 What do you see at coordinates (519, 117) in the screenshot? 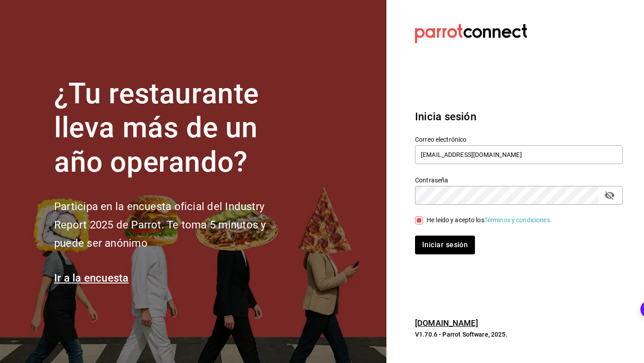
I see `h3: Inicia sesión` at bounding box center [519, 117].